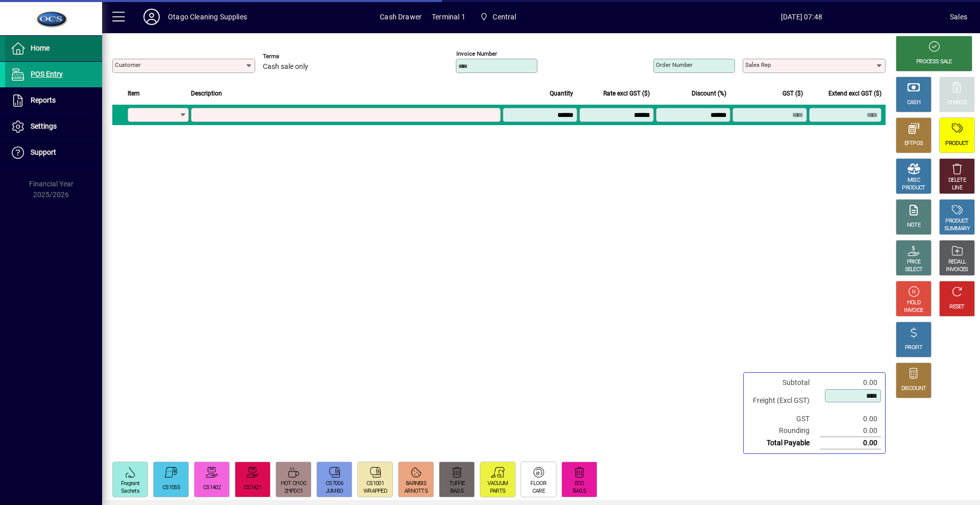 The height and width of the screenshot is (505, 980). Describe the element at coordinates (913, 262) in the screenshot. I see `div: PRICE` at that location.